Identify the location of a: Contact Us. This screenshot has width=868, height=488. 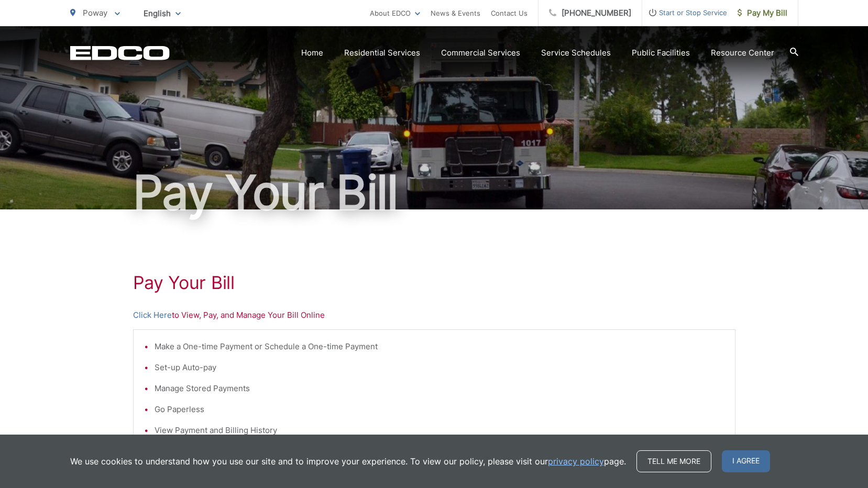
(509, 13).